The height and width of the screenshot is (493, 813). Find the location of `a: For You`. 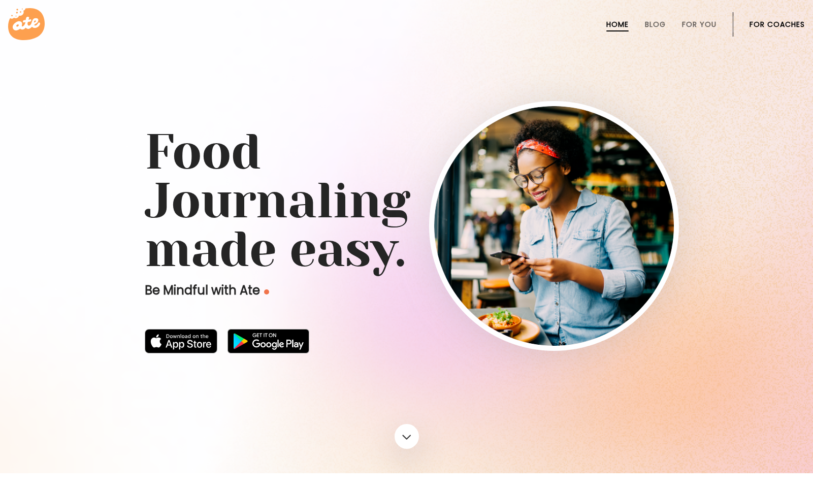

a: For You is located at coordinates (699, 24).